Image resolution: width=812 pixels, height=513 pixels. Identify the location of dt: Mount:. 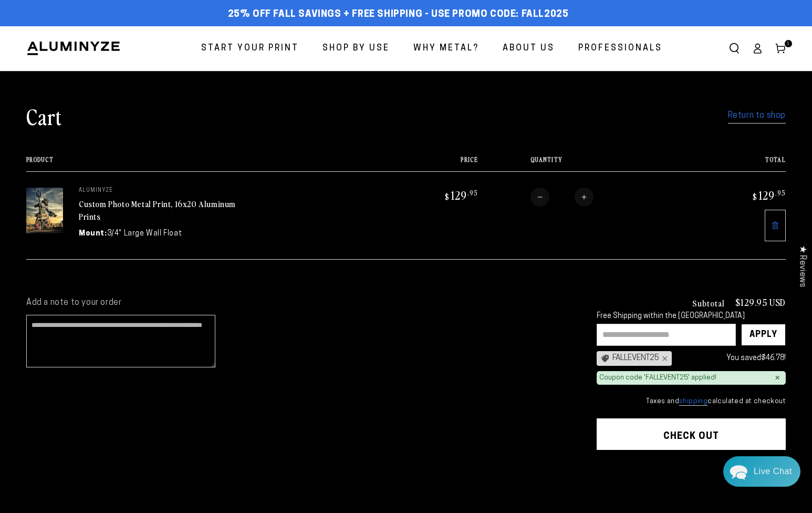
(93, 233).